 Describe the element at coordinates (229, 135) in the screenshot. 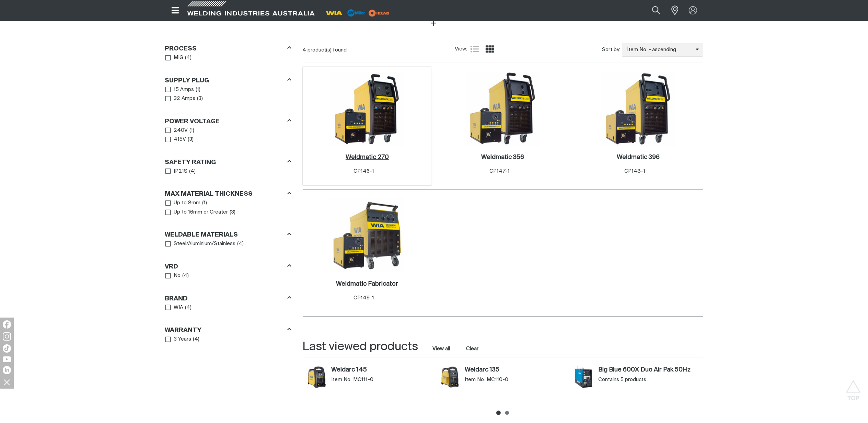

I see `ul: Power Voltage` at that location.